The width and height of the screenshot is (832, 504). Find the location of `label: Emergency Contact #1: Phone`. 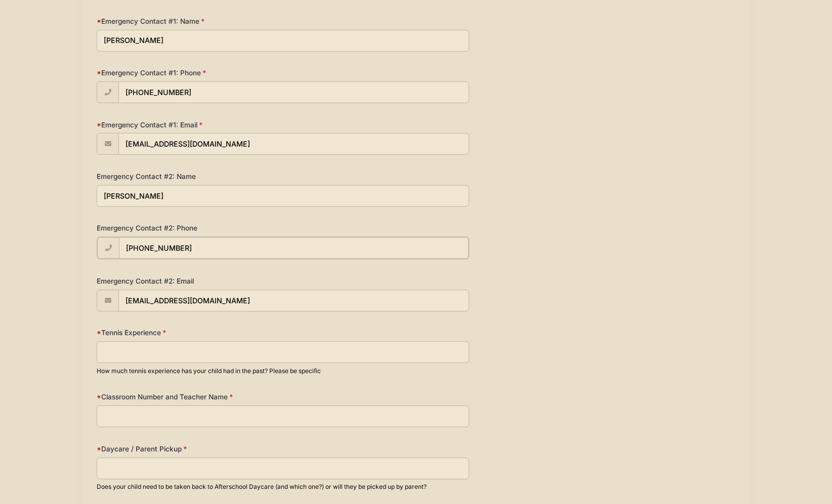

label: Emergency Contact #1: Phone is located at coordinates (203, 73).